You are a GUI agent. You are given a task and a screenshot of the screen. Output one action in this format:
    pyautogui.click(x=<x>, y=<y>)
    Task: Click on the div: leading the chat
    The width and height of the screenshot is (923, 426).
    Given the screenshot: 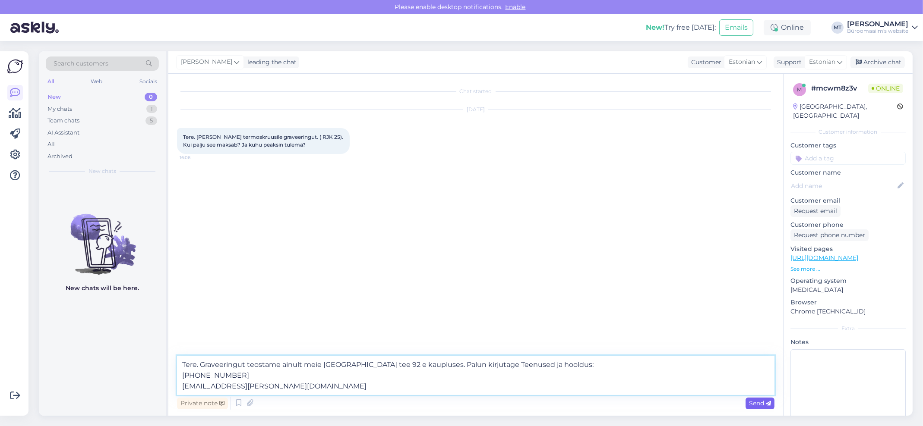 What is the action you would take?
    pyautogui.click(x=270, y=62)
    